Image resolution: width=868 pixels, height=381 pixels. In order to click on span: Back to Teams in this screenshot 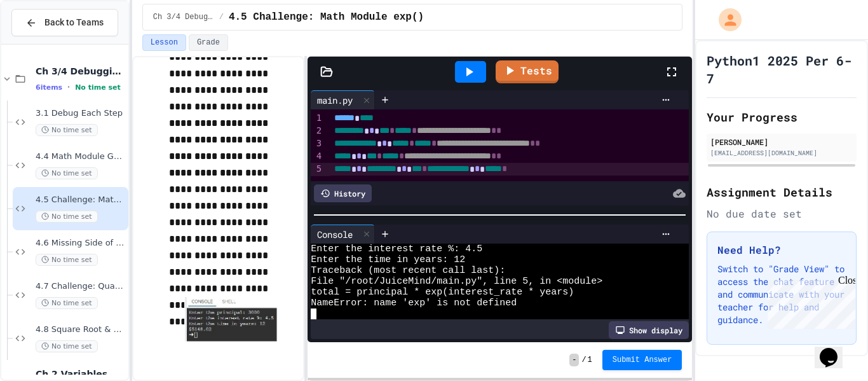, I will do `click(74, 22)`.